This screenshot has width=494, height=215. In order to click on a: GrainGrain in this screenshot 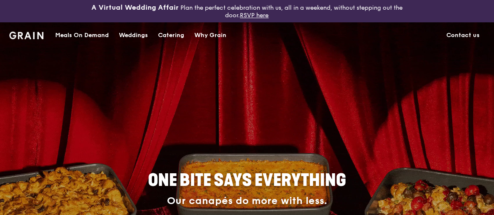, I will do `click(26, 35)`.